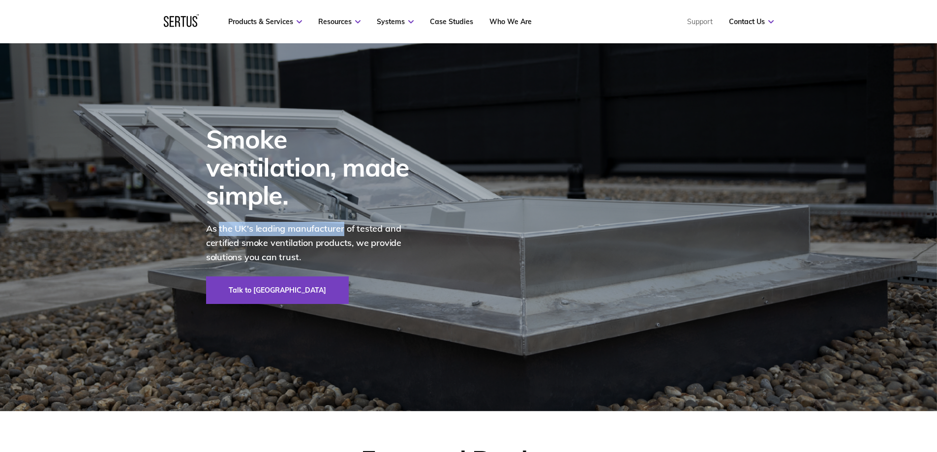 This screenshot has width=937, height=452. I want to click on a: Case Studies, so click(452, 22).